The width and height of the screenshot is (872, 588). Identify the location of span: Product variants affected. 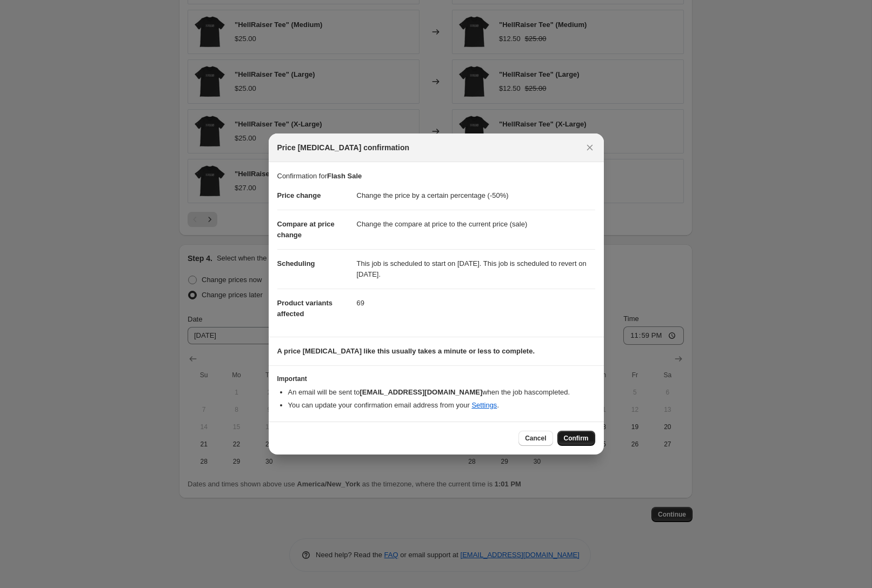
(305, 308).